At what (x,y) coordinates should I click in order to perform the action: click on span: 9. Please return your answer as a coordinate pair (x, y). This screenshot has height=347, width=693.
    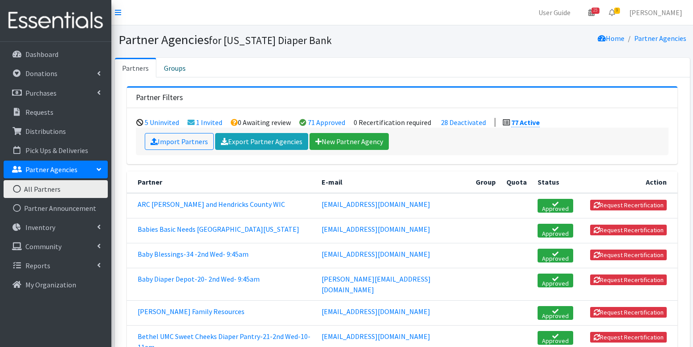
    Looking at the image, I should click on (617, 11).